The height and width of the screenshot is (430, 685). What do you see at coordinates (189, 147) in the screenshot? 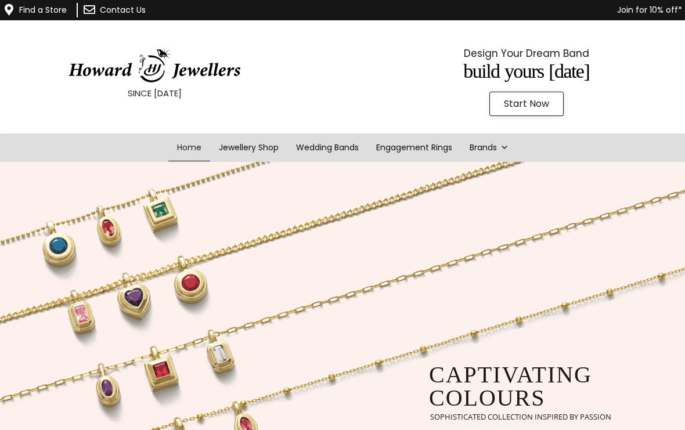
I see `a: Home` at bounding box center [189, 147].